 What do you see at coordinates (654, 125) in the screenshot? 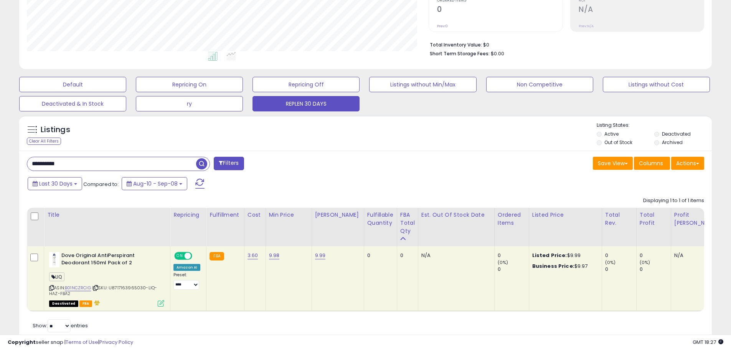
I see `p: Listing States:` at bounding box center [654, 125].